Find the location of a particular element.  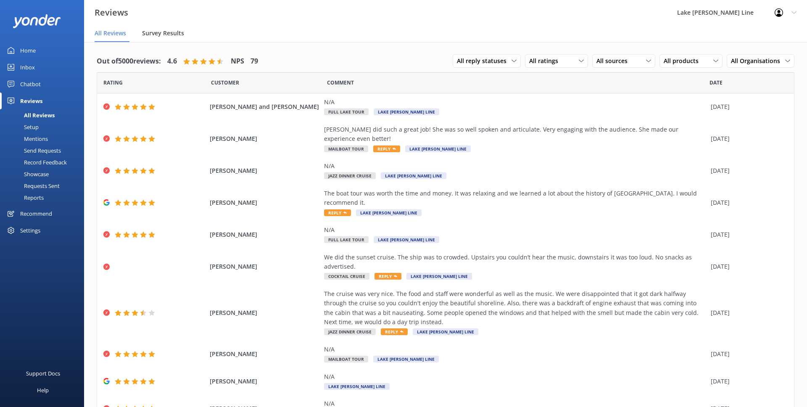

div: Mentions is located at coordinates (26, 139).